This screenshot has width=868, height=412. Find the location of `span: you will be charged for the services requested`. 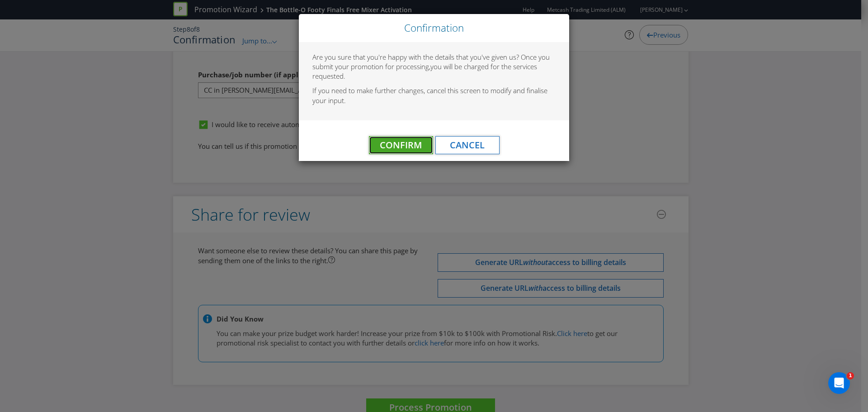

span: you will be charged for the services requested is located at coordinates (424, 71).